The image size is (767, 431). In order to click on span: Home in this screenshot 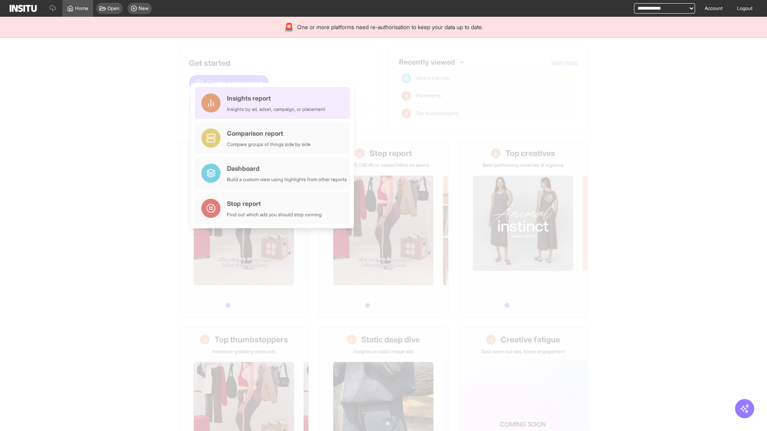, I will do `click(81, 8)`.